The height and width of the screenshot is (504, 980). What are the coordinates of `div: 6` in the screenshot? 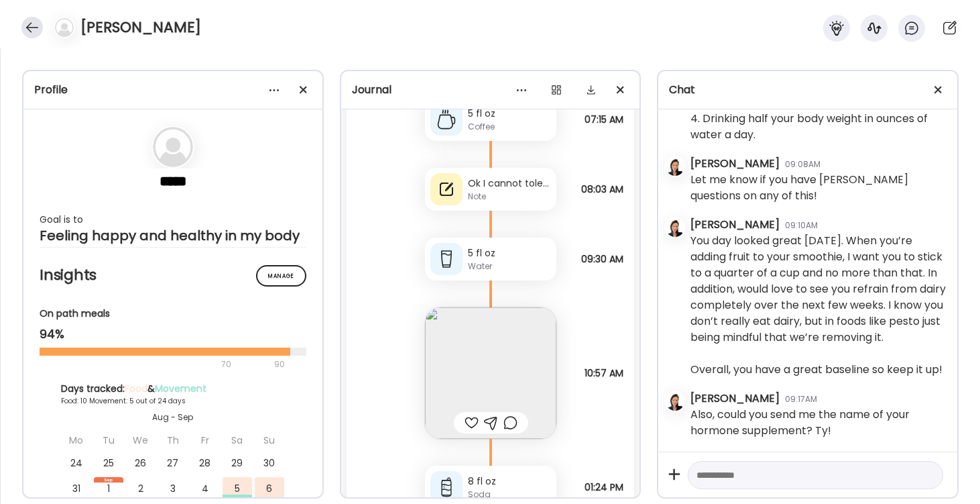 It's located at (270, 488).